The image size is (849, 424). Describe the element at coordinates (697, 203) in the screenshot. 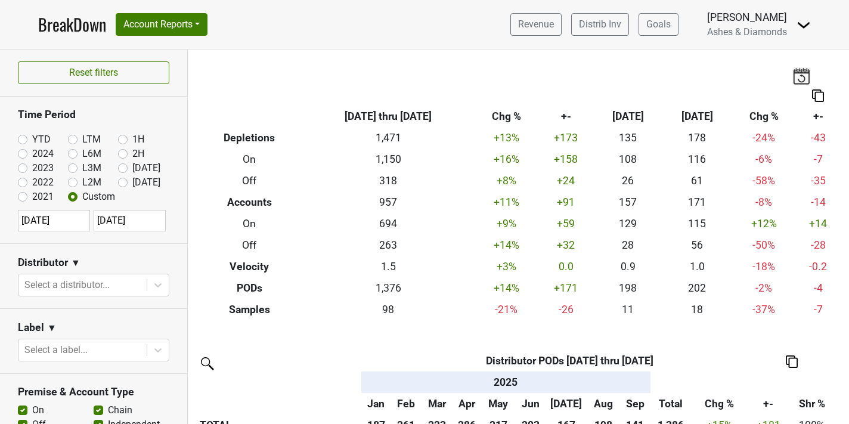

I see `td: 171` at that location.